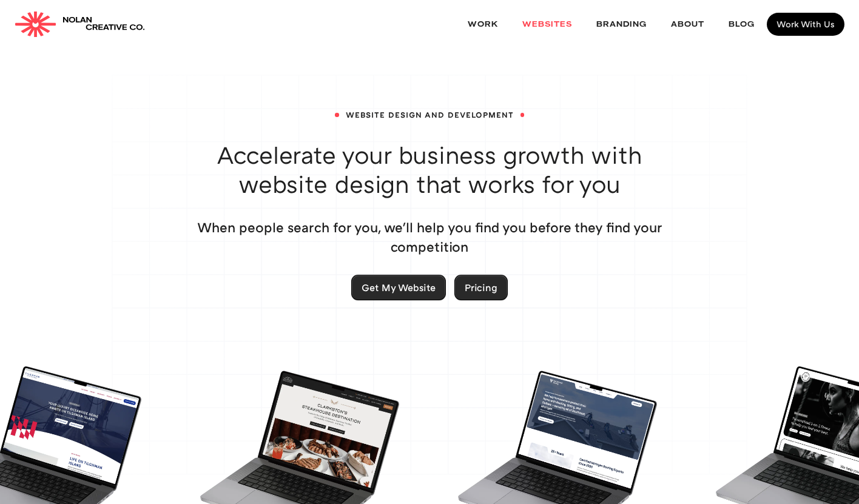 The image size is (859, 504). What do you see at coordinates (622, 24) in the screenshot?
I see `a: Branding` at bounding box center [622, 24].